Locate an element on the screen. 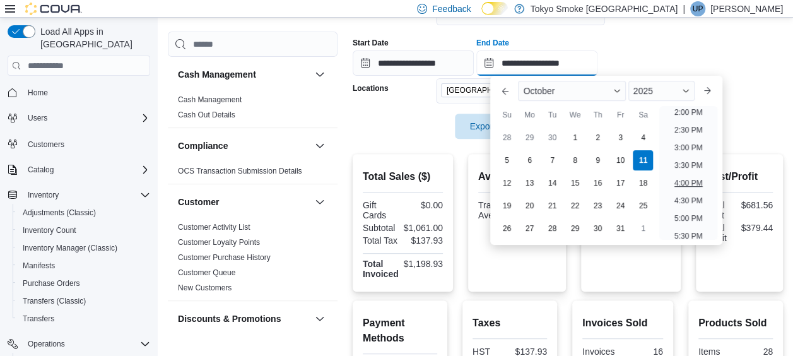 This screenshot has width=793, height=356. button: Operations is located at coordinates (79, 344).